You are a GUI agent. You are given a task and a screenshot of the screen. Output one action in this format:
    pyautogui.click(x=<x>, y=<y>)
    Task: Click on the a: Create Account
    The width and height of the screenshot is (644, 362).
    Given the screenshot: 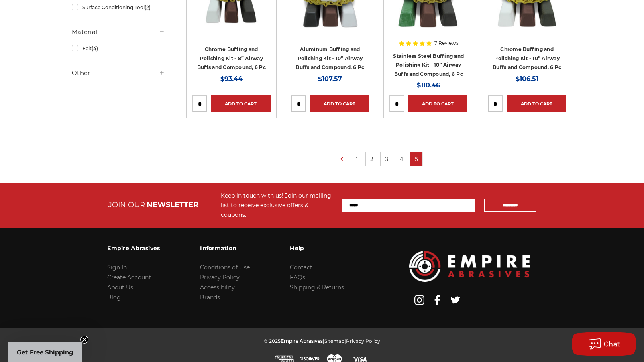 What is the action you would take?
    pyautogui.click(x=129, y=277)
    